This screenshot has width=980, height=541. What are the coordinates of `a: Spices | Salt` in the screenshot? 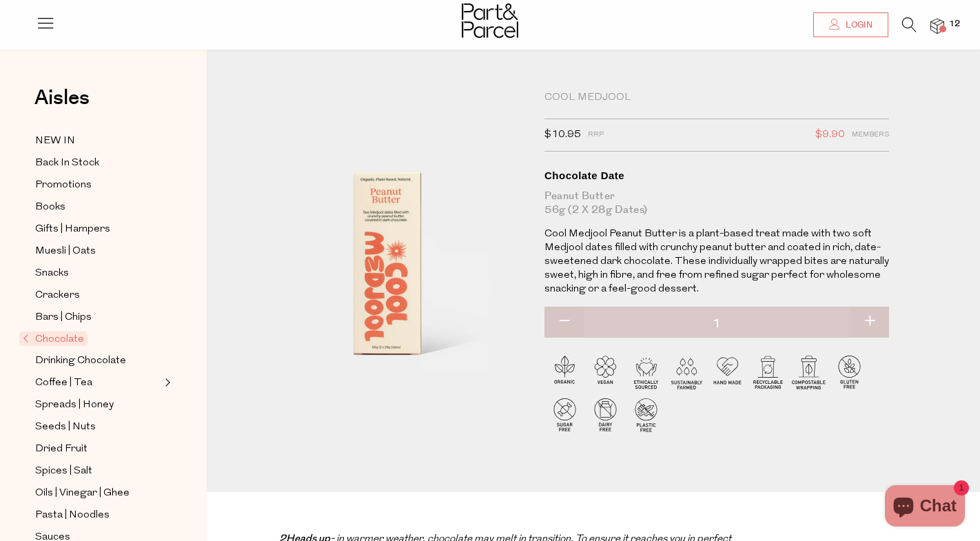 It's located at (98, 471).